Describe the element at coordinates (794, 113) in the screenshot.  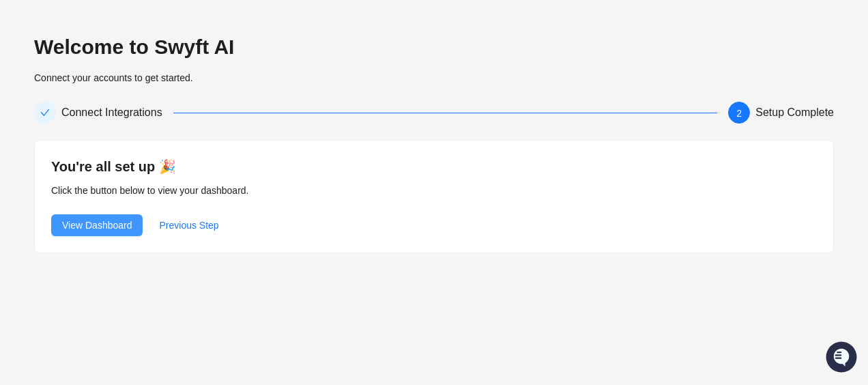
I see `div: Setup Complete` at that location.